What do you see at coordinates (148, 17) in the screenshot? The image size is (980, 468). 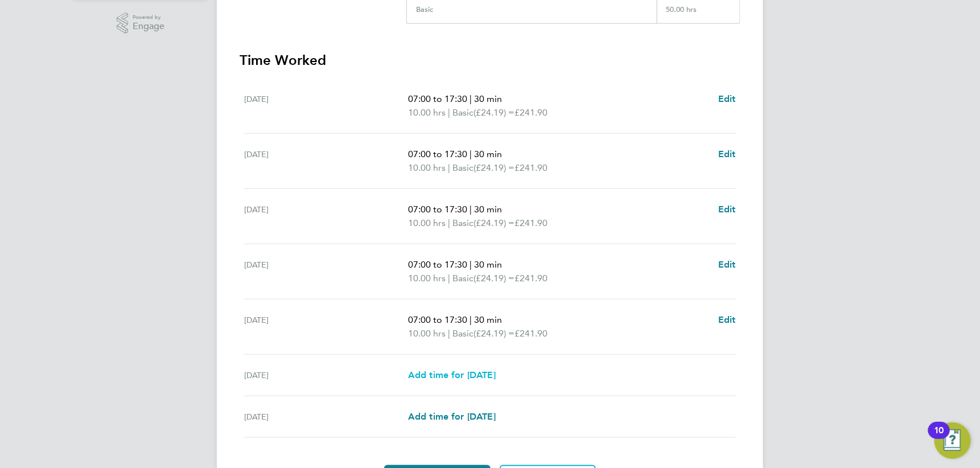 I see `span: Powered by` at bounding box center [148, 17].